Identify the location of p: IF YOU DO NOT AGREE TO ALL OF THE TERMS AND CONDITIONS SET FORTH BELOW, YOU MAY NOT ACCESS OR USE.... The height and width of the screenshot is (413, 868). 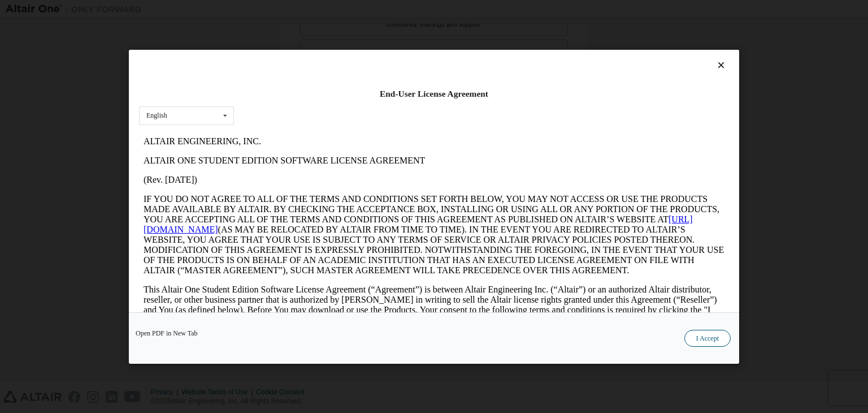
(295, 103).